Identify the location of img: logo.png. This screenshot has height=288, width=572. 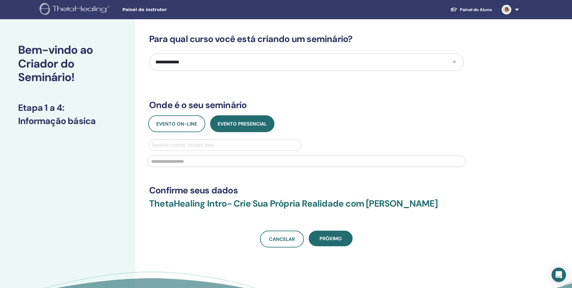
(75, 10).